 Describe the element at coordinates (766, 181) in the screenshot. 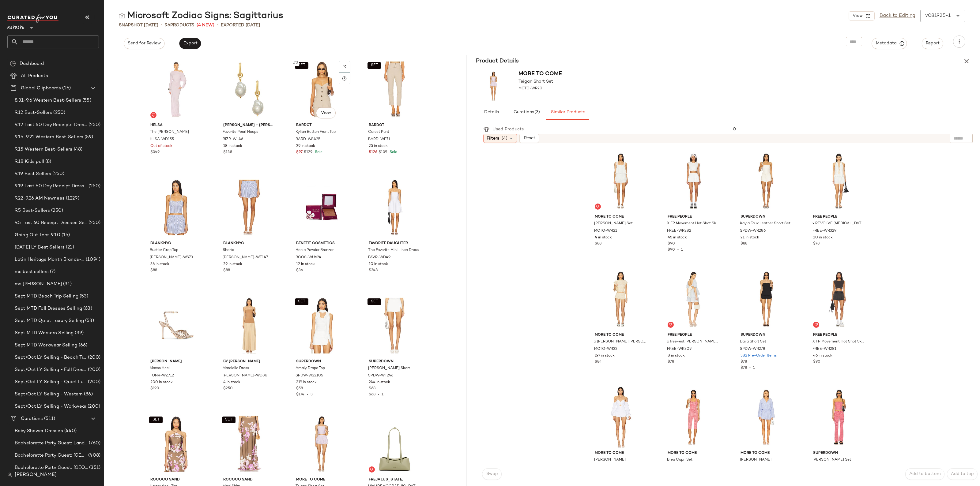

I see `img: SPDW-WR286_V1.jpg` at that location.